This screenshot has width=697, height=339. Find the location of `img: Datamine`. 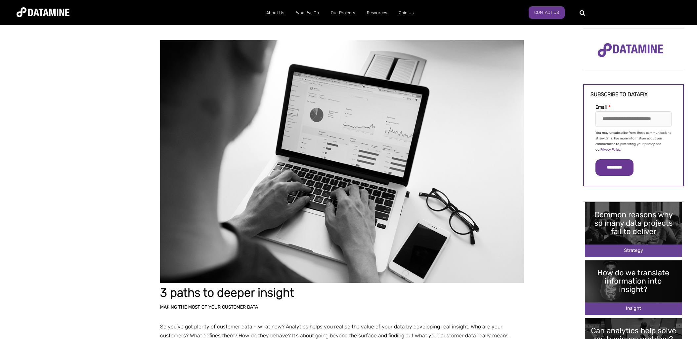

img: Datamine is located at coordinates (43, 12).